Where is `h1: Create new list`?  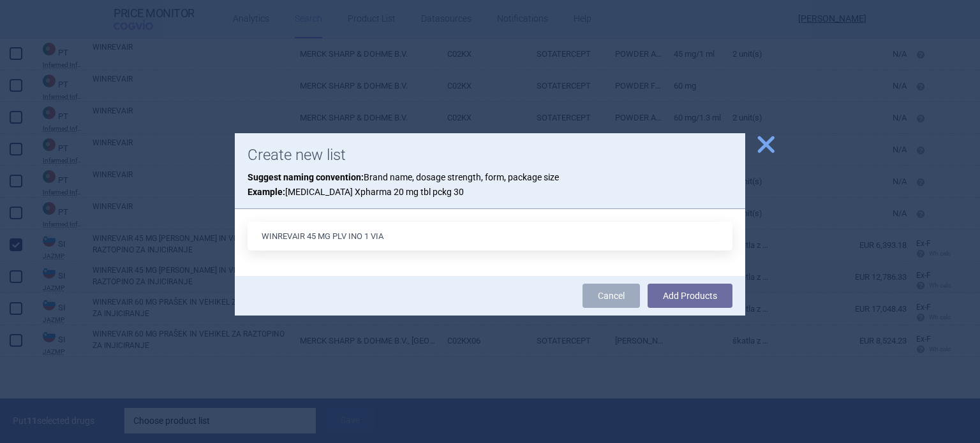 h1: Create new list is located at coordinates (490, 155).